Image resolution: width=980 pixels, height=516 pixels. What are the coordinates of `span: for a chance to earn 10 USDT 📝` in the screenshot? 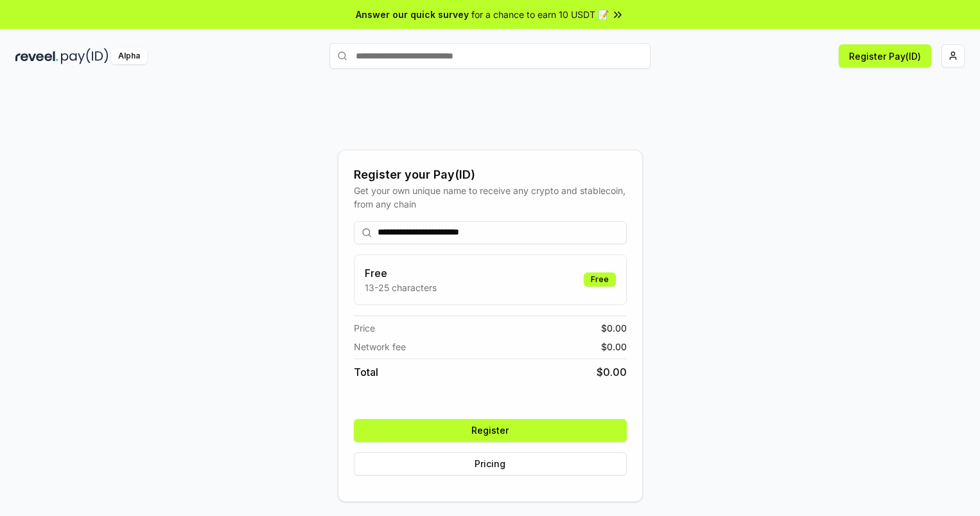 It's located at (540, 14).